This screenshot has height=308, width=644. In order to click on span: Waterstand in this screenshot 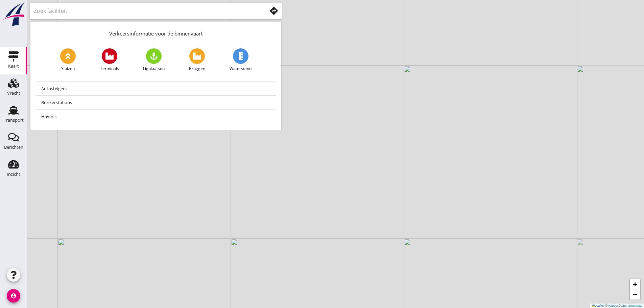, I will do `click(240, 68)`.